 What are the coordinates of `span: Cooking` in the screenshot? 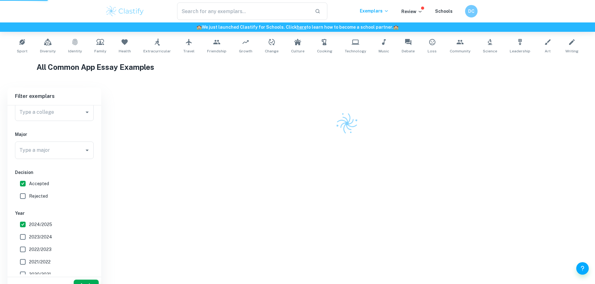 It's located at (324, 51).